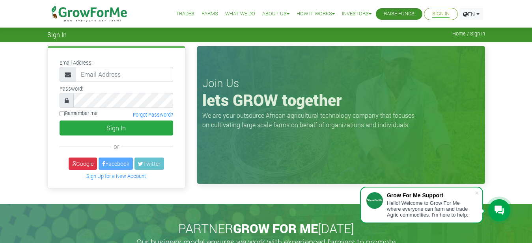 This screenshot has width=532, height=243. Describe the element at coordinates (116, 147) in the screenshot. I see `div: or` at that location.